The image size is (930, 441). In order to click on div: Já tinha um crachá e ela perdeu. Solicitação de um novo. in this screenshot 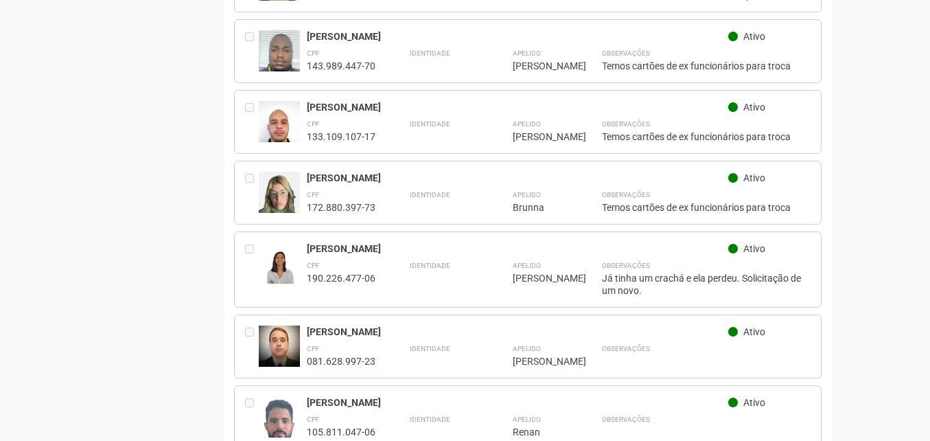, I will do `click(706, 284)`.